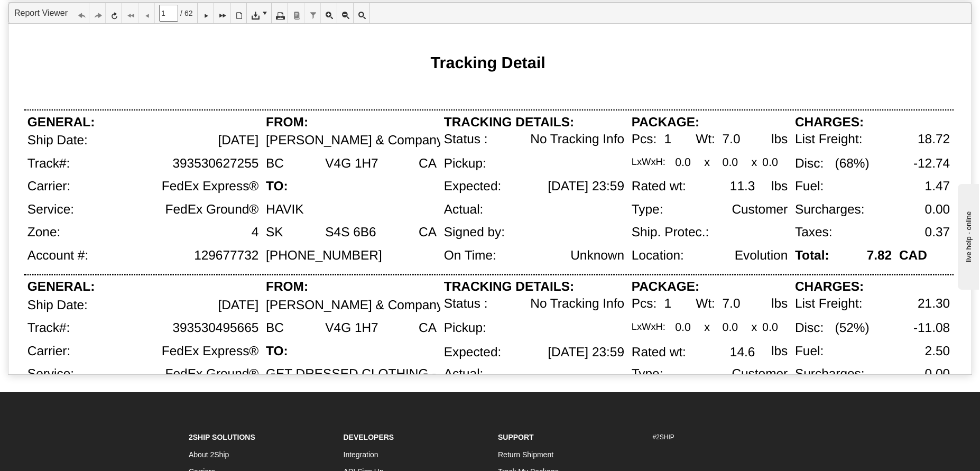 Image resolution: width=980 pixels, height=471 pixels. I want to click on strong: 2Ship Solutions, so click(222, 437).